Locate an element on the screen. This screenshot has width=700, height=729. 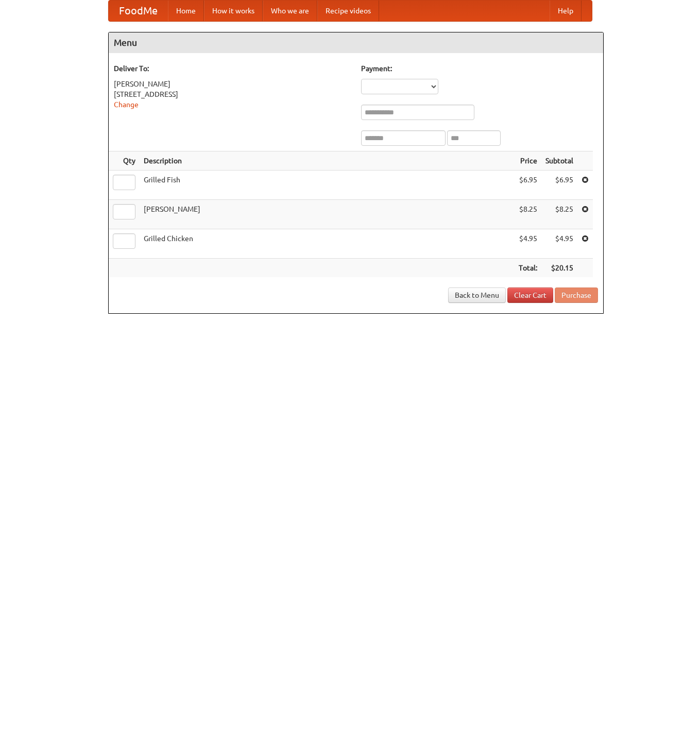
th: Price is located at coordinates (528, 161).